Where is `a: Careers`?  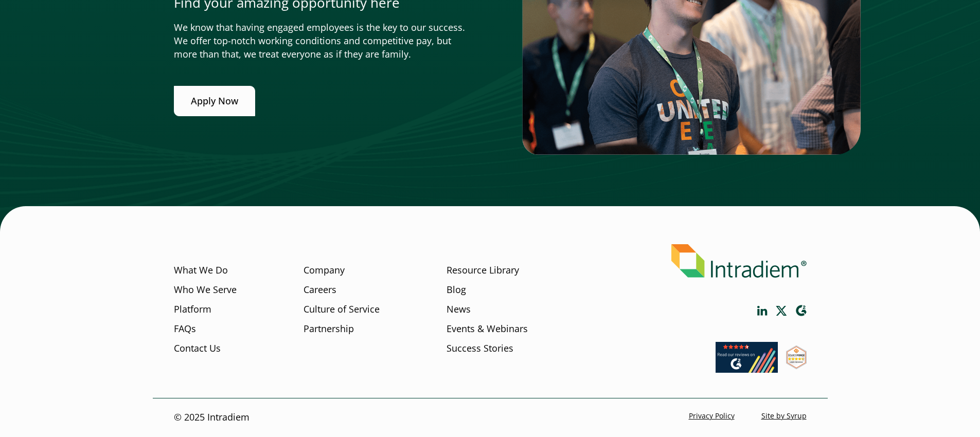 a: Careers is located at coordinates (320, 290).